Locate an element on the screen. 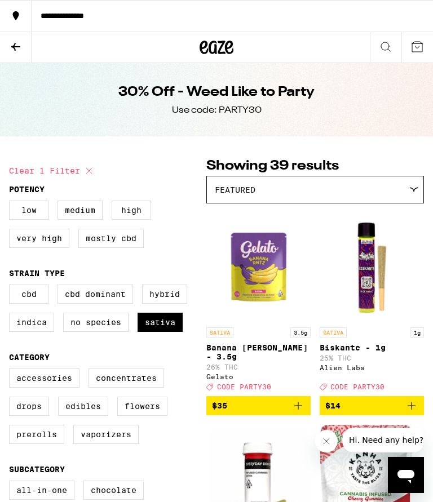 The width and height of the screenshot is (433, 502). span: Featured is located at coordinates (235, 190).